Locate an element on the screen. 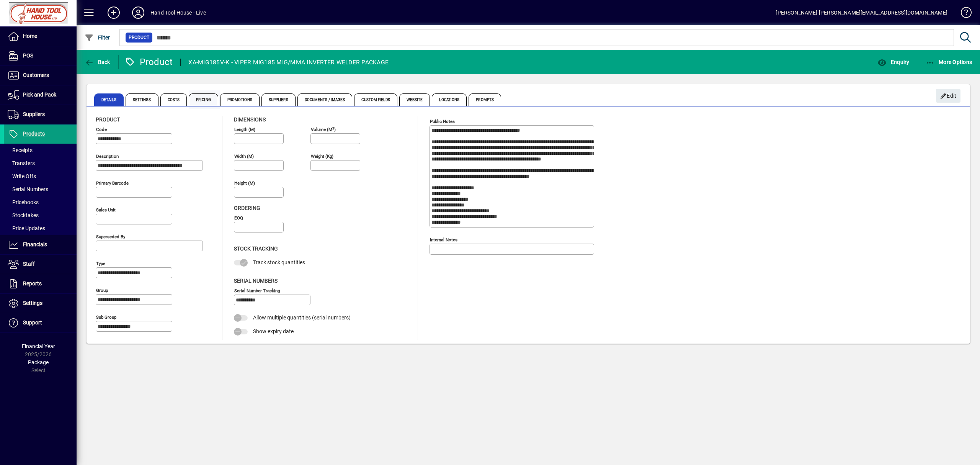 This screenshot has height=465, width=980. button: Enquiry is located at coordinates (893, 62).